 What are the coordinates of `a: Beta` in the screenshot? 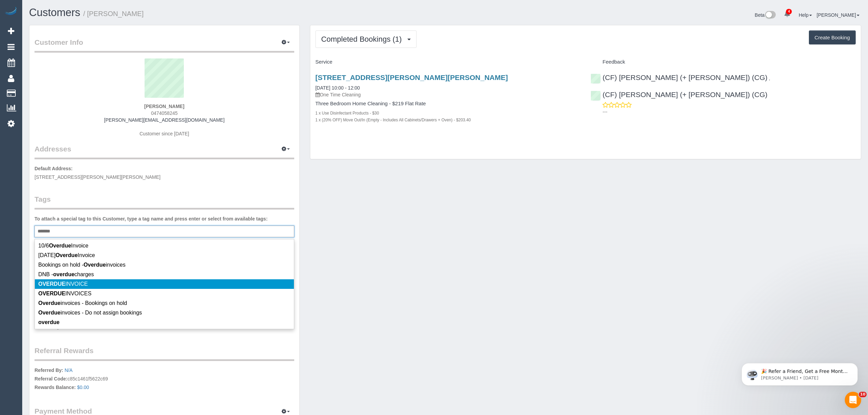 It's located at (766, 15).